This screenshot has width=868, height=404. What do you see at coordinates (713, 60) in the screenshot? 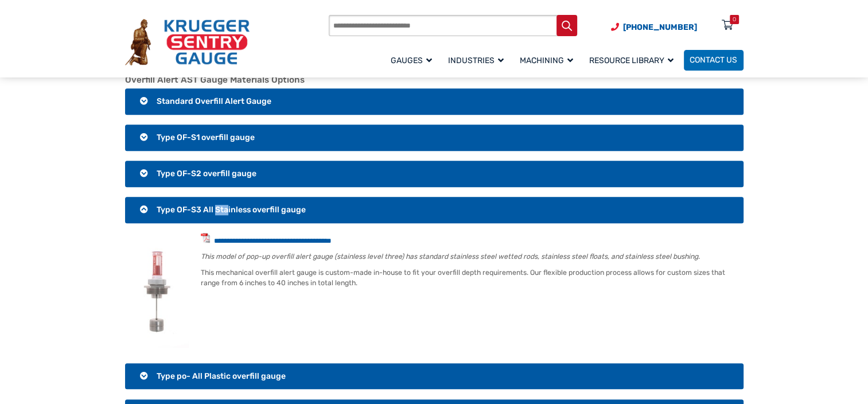
I see `span: Contact Us` at bounding box center [713, 60].